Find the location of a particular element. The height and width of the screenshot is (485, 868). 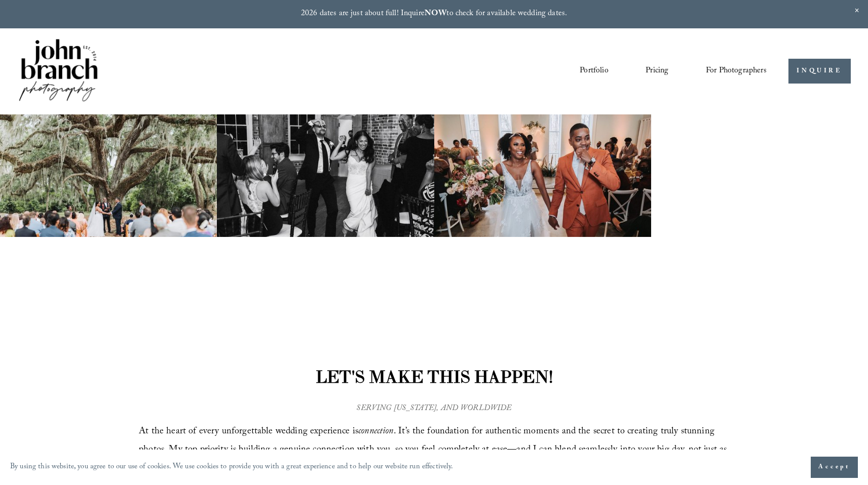

img: Bride and groom walking down the aisle in wedding attire, bride holding bouquet. is located at coordinates (543, 176).